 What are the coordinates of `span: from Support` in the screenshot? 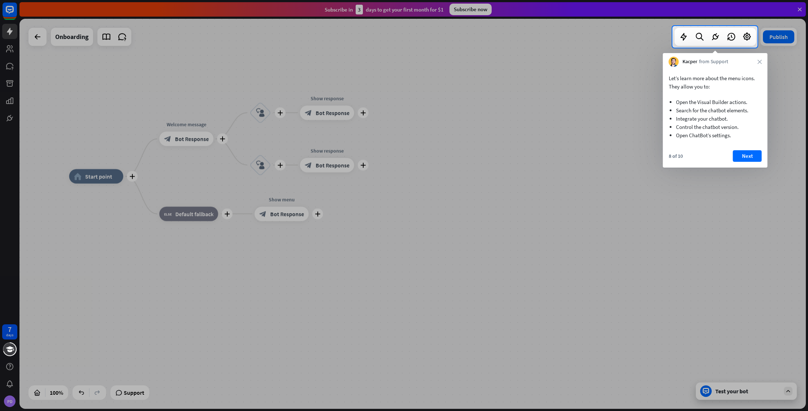 It's located at (714, 62).